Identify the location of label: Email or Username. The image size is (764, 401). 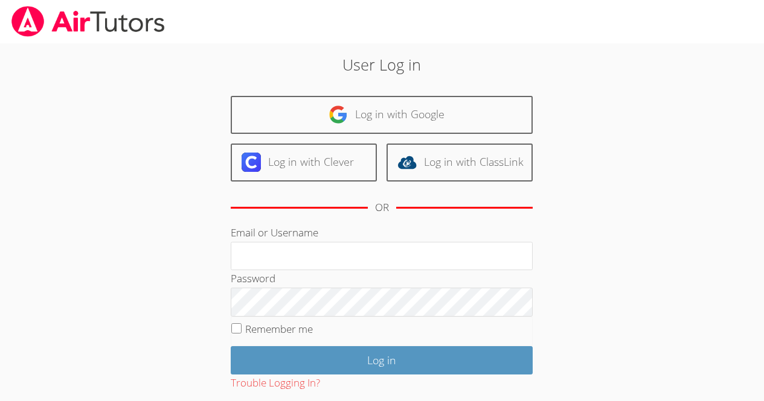
(274, 232).